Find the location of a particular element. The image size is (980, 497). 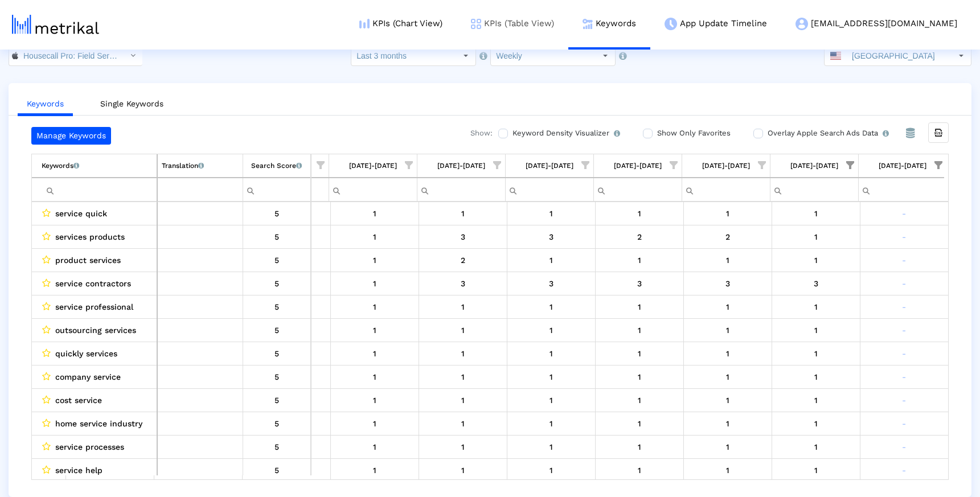

span: services products is located at coordinates (90, 237).